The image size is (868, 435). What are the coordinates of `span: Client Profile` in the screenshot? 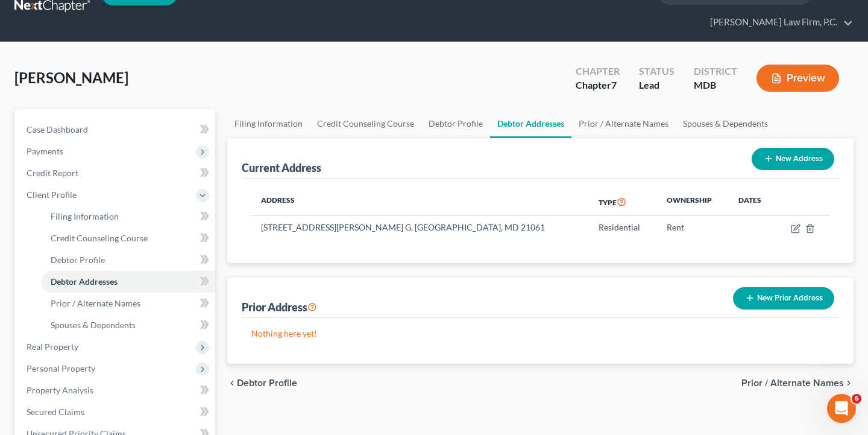 It's located at (51, 194).